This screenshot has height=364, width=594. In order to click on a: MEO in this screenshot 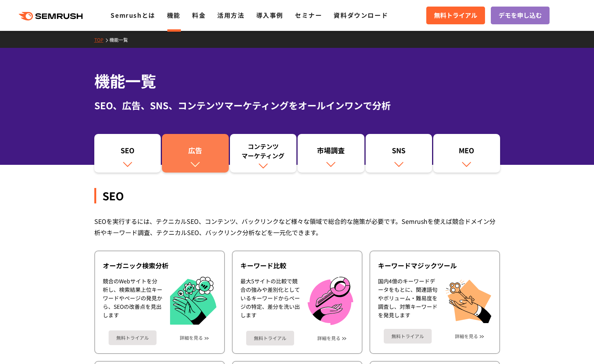, I will do `click(466, 153)`.